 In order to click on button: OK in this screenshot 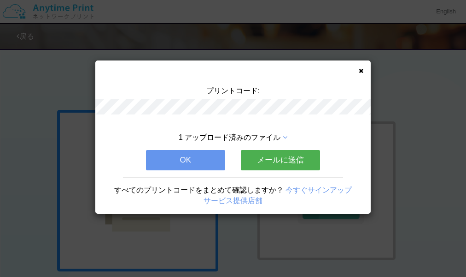, I will do `click(186, 160)`.